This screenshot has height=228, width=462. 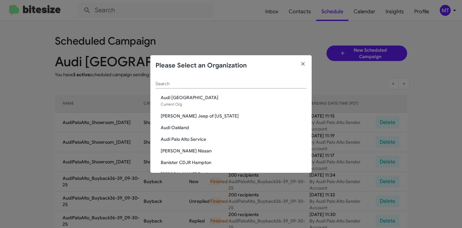 What do you see at coordinates (234, 162) in the screenshot?
I see `span: Banister CDJR Hampton` at bounding box center [234, 162].